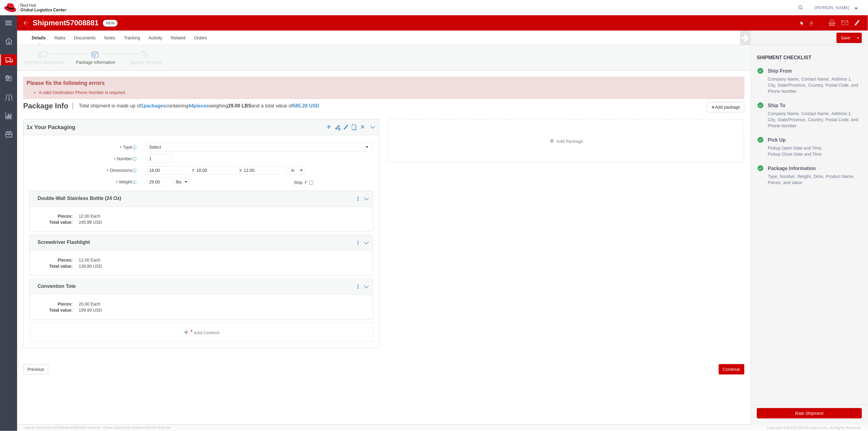 This screenshot has height=431, width=868. What do you see at coordinates (35, 8) in the screenshot?
I see `img: logo` at bounding box center [35, 8].